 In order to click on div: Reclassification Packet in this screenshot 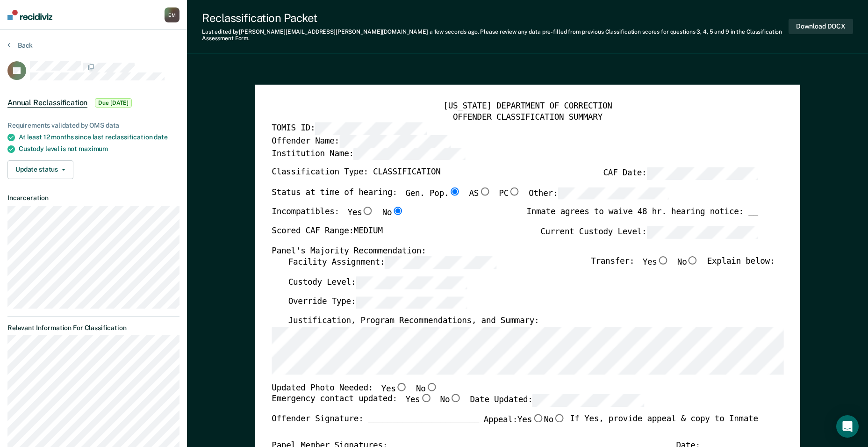, I will do `click(495, 18)`.